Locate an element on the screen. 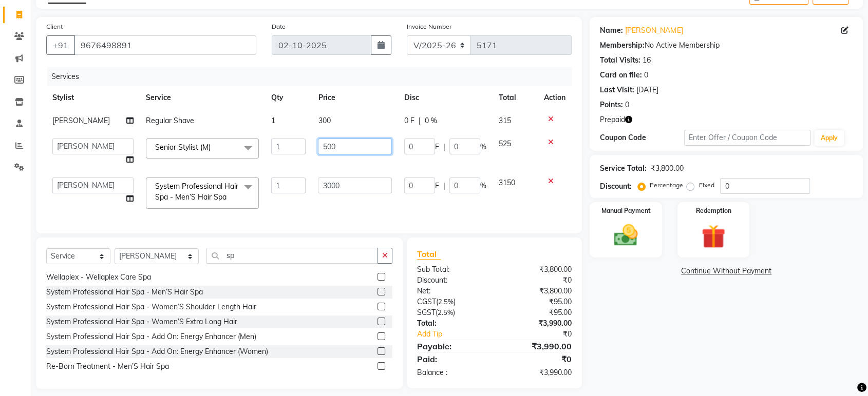 Image resolution: width=868 pixels, height=396 pixels. th: Price is located at coordinates (355, 97).